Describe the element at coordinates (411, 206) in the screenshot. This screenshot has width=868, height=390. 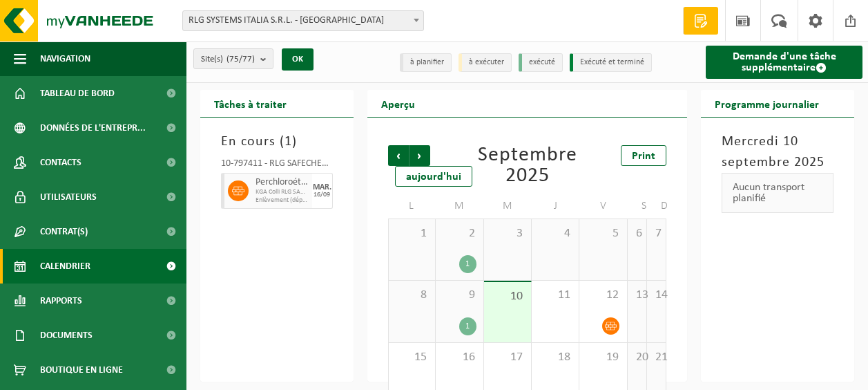
I see `td: L` at that location.